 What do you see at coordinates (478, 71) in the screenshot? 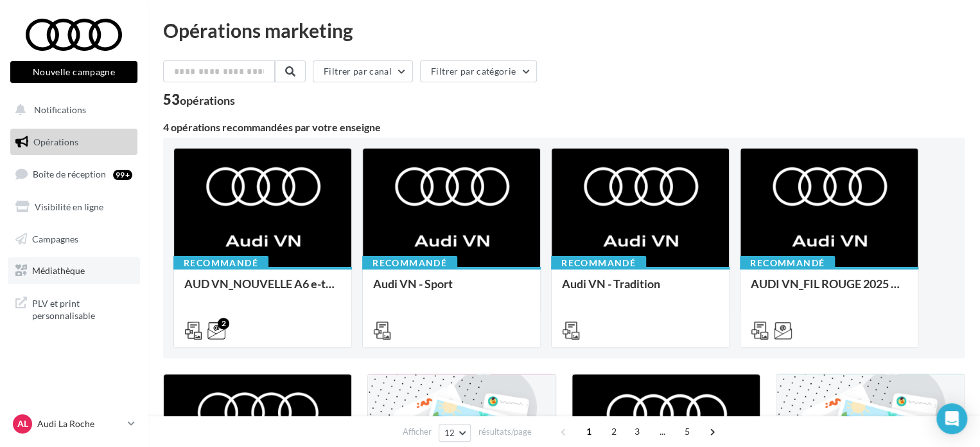
I see `button: Filtrer par catégorie` at bounding box center [478, 71].